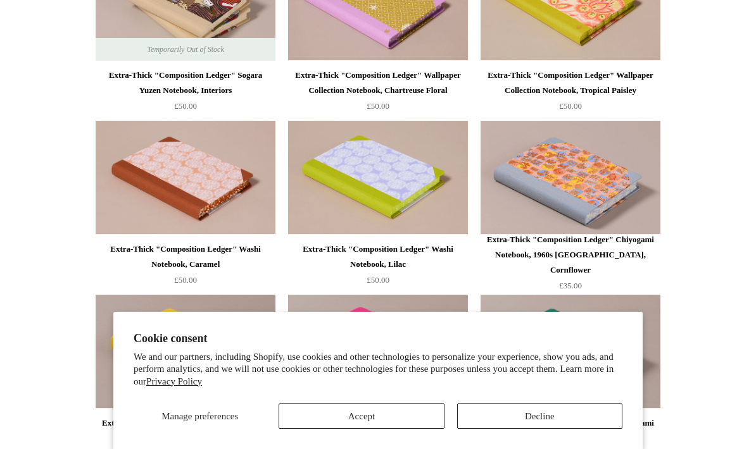  Describe the element at coordinates (185, 352) in the screenshot. I see `a: Extra-Thick "Composition Ledger" Chiyogami Notebook, Yellow Tartan Extra-Thick "Composition Ledge...` at that location.